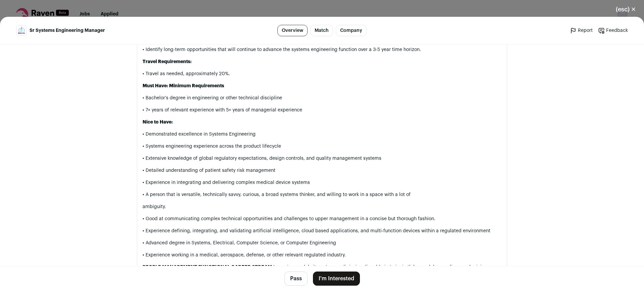 Image resolution: width=644 pixels, height=291 pixels. Describe the element at coordinates (322, 219) in the screenshot. I see `p: • Good at communicating complex technical opportunities and challenges to upper management in a c...` at that location.